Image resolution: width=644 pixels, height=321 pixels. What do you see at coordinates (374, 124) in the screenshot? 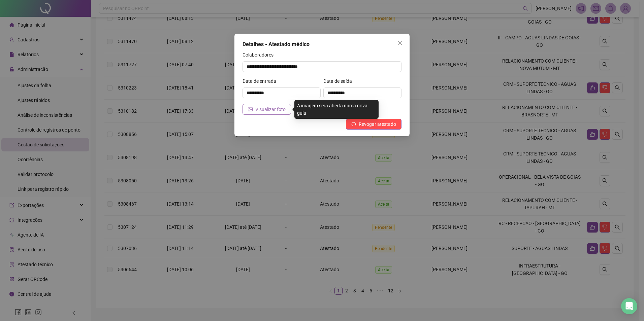
I see `button: Revogar atestado` at bounding box center [374, 124].